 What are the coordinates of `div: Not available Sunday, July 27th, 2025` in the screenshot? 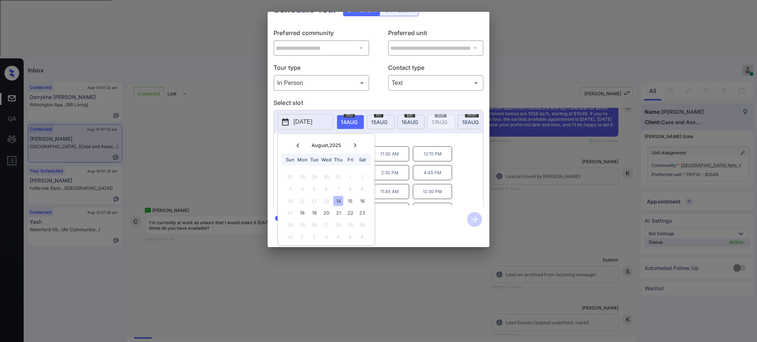 It's located at (290, 177).